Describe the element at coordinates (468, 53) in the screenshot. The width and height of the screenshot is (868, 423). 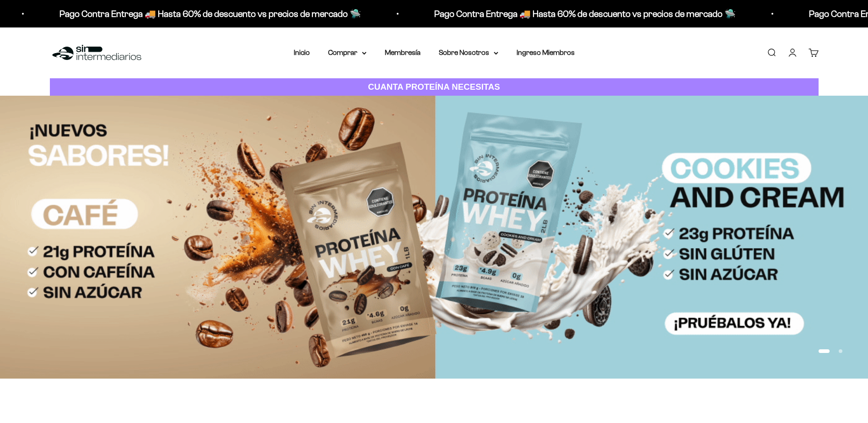
I see `summary: Sobre Nosotros` at that location.